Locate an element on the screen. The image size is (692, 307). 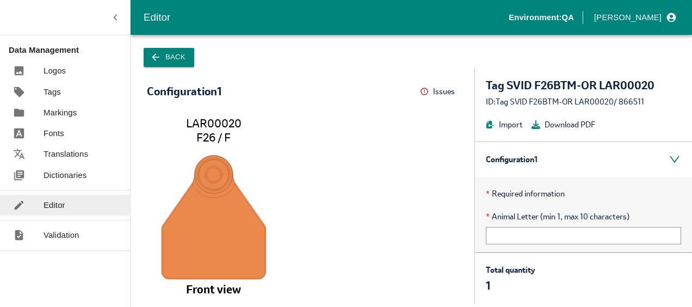
p: Translations is located at coordinates (66, 154).